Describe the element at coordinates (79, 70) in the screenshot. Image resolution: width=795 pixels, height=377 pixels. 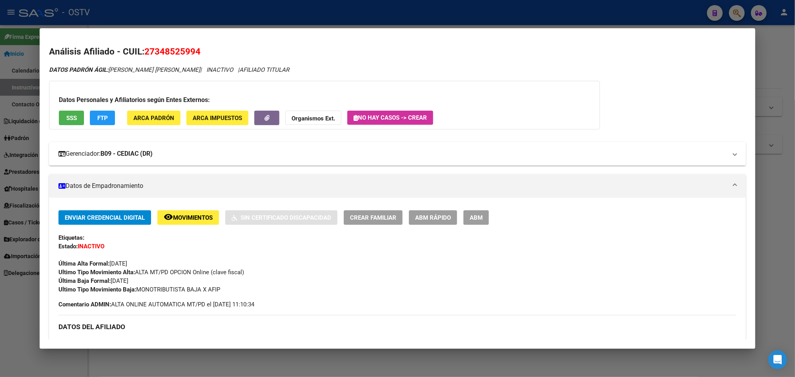
I see `strong: DATOS PADRÓN ÁGIL:` at that location.